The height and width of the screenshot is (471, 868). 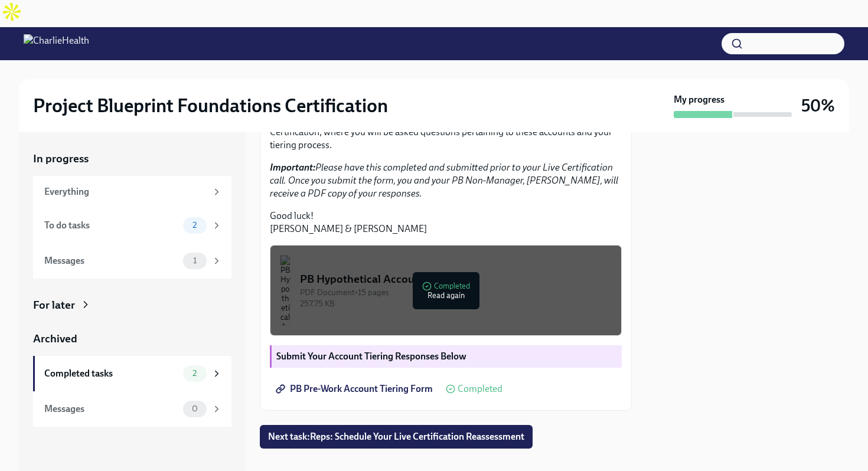 I want to click on a: Messages1, so click(x=132, y=261).